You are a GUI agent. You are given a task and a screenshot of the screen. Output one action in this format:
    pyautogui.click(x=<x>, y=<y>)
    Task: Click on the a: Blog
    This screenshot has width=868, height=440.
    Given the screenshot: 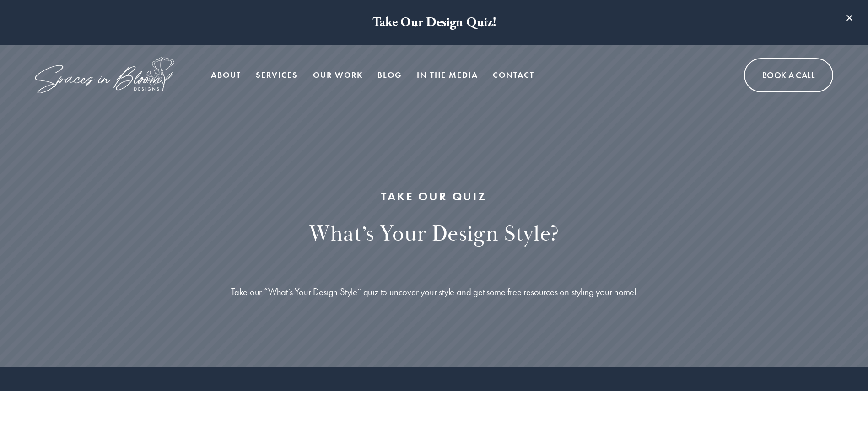 What is the action you would take?
    pyautogui.click(x=390, y=75)
    